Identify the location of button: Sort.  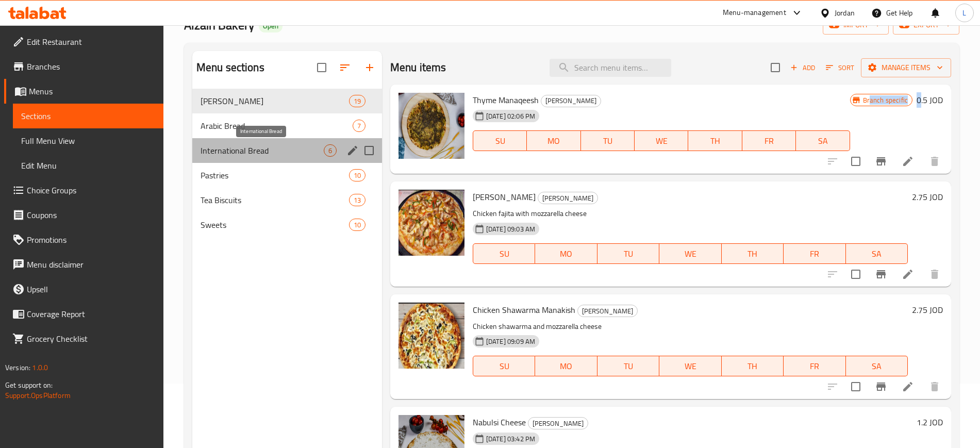
(840, 67).